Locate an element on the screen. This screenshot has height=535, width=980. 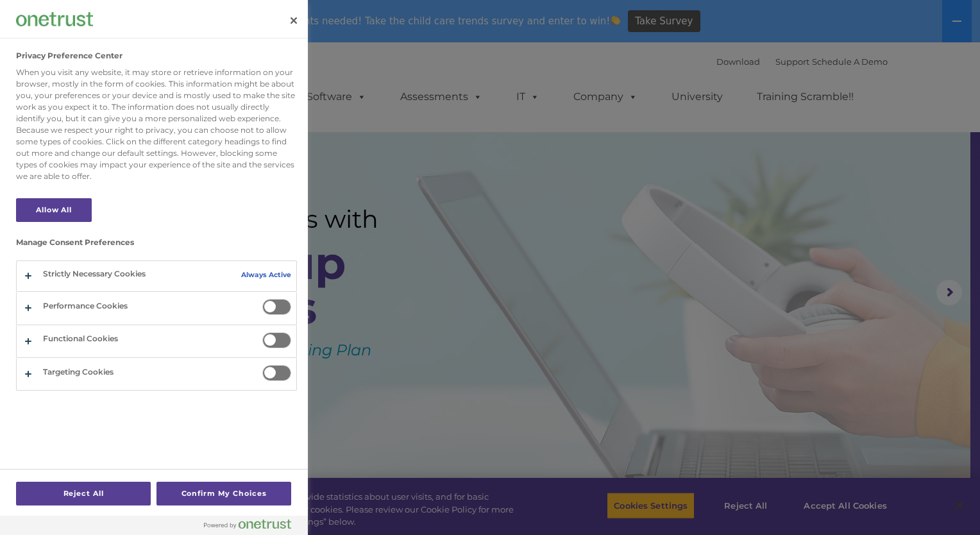
button: Allow All is located at coordinates (54, 210).